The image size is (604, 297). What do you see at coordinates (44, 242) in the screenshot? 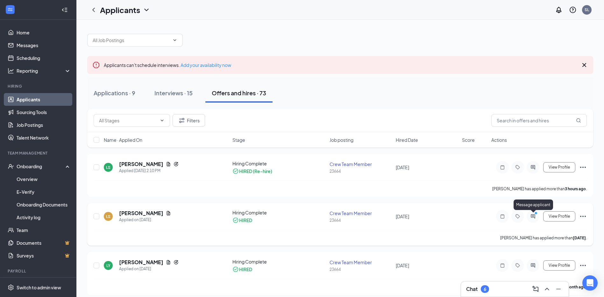
I see `a: DocumentsCrown` at bounding box center [44, 242].